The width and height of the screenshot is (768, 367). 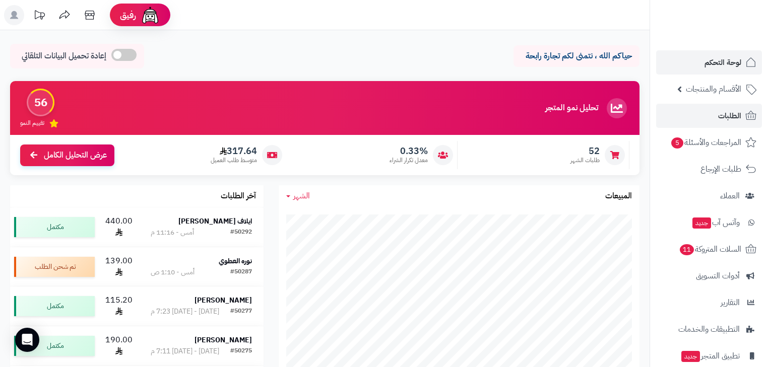 What do you see at coordinates (710, 249) in the screenshot?
I see `span: السلات المتروكة` at bounding box center [710, 249].